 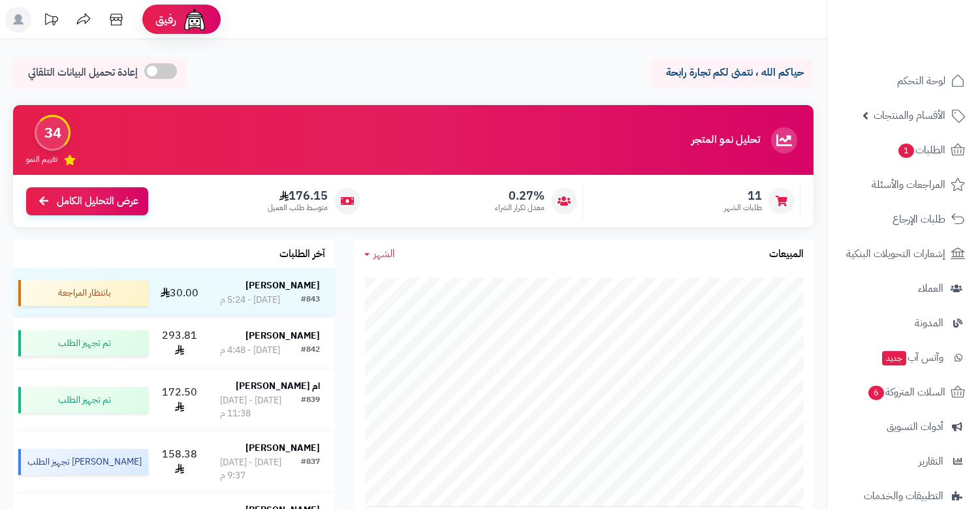 What do you see at coordinates (919, 219) in the screenshot?
I see `span: طلبات الإرجاع` at bounding box center [919, 219].